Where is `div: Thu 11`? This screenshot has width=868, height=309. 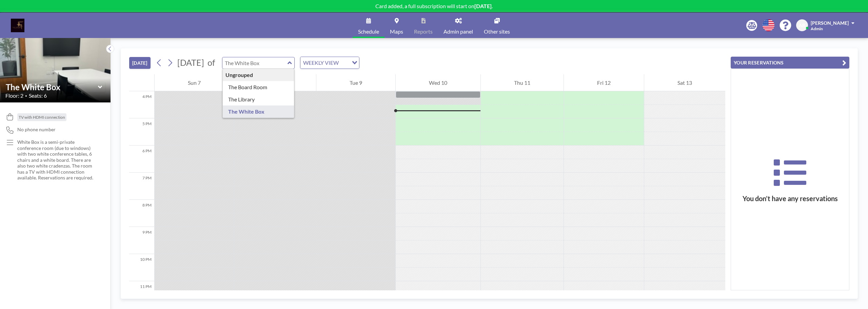 div: Thu 11 is located at coordinates (522, 83).